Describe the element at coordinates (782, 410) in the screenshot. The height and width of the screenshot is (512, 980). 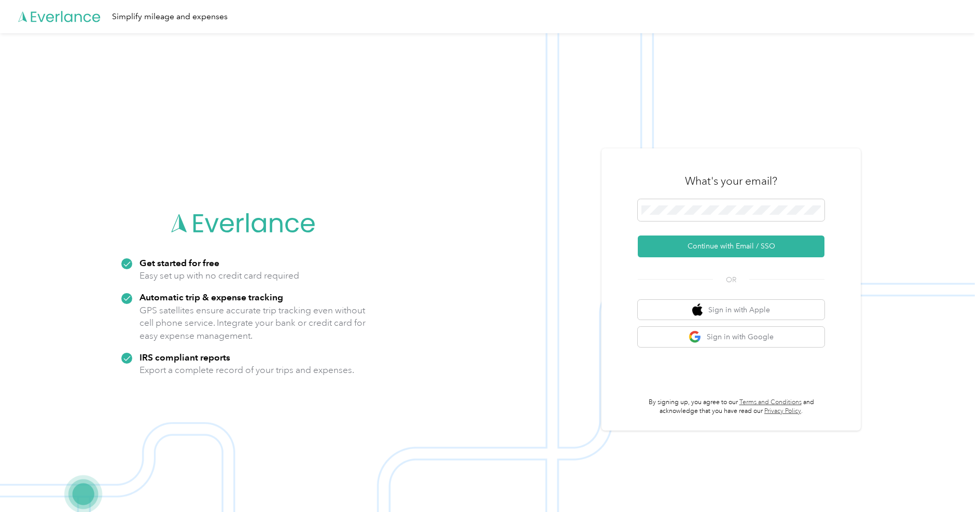
I see `a: Privacy Policy` at that location.